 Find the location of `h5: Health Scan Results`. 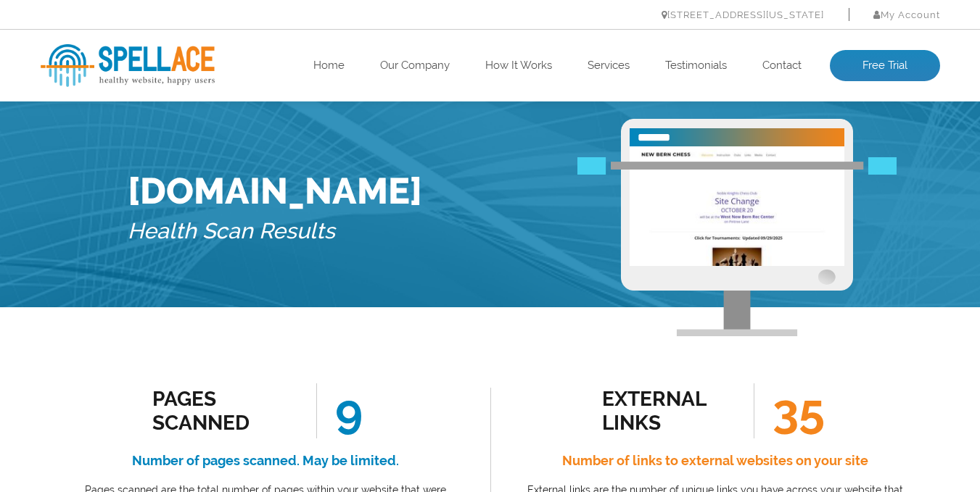

h5: Health Scan Results is located at coordinates (275, 231).